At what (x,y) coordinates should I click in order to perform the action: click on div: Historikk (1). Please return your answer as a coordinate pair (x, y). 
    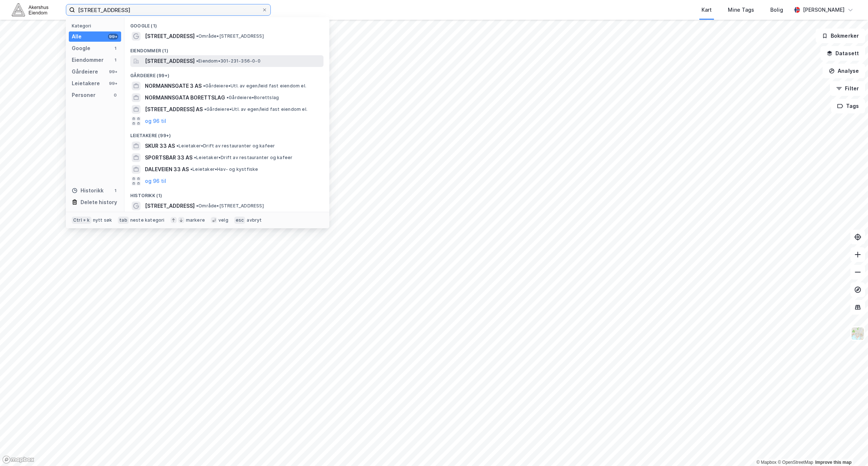
    Looking at the image, I should click on (227, 193).